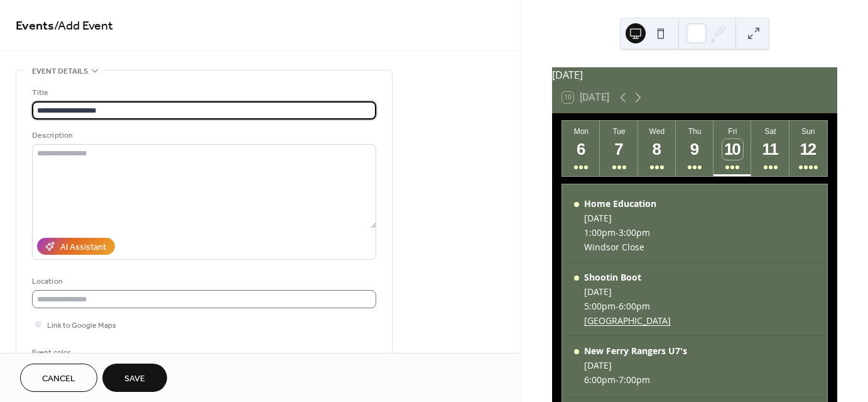 The width and height of the screenshot is (868, 402). What do you see at coordinates (620, 247) in the screenshot?
I see `div: Windsor Close` at bounding box center [620, 247].